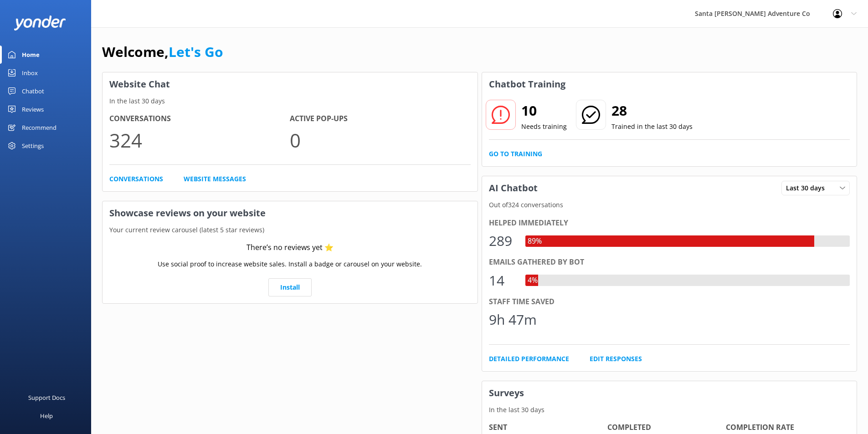 The image size is (868, 434). What do you see at coordinates (290, 248) in the screenshot?
I see `div: There’s no reviews yet ⭐` at bounding box center [290, 248].